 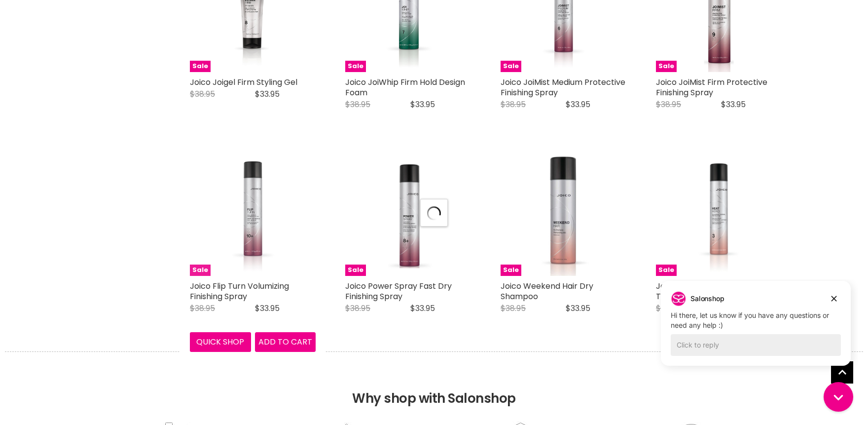 I want to click on div: Message from Salonshop. Hi there, let us know if you have any questions or need any help :), so click(x=102, y=31).